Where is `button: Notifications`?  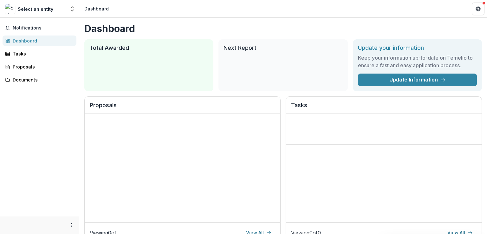 button: Notifications is located at coordinates (39, 28).